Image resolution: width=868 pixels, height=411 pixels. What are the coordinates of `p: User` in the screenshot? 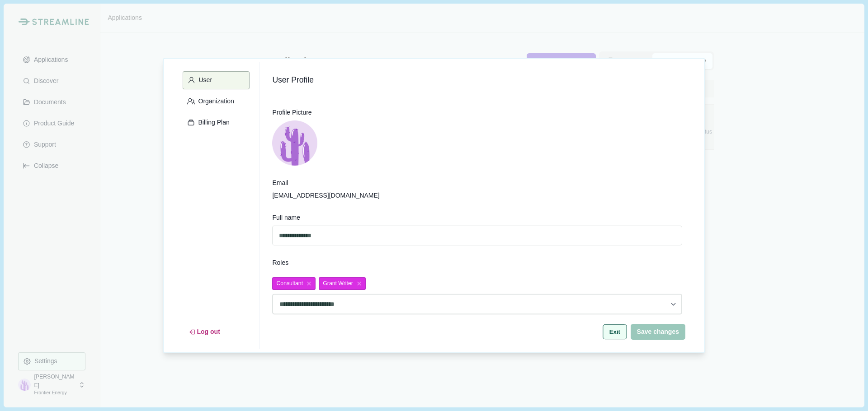 It's located at (204, 80).